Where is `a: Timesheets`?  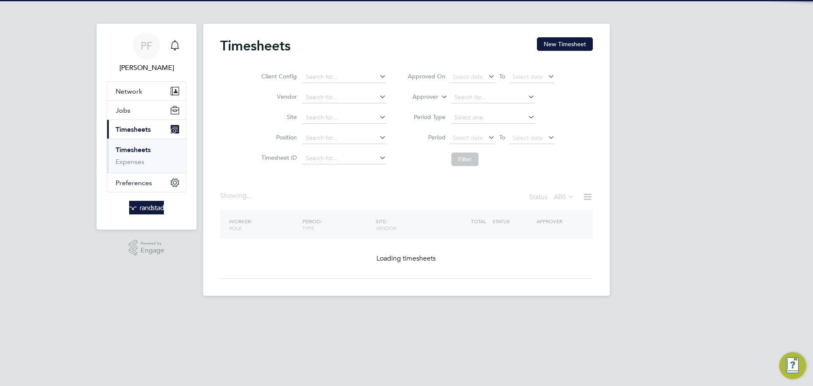 a: Timesheets is located at coordinates (133, 149).